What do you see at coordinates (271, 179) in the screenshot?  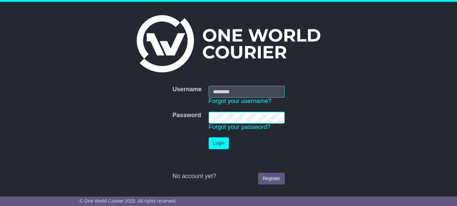 I see `a: Register` at bounding box center [271, 179].